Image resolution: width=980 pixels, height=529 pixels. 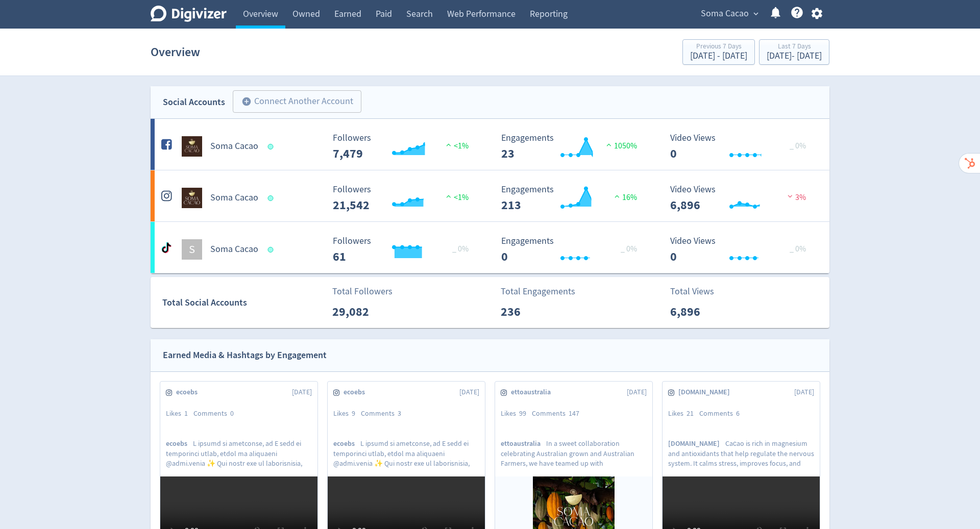 I want to click on span: 9, so click(x=353, y=413).